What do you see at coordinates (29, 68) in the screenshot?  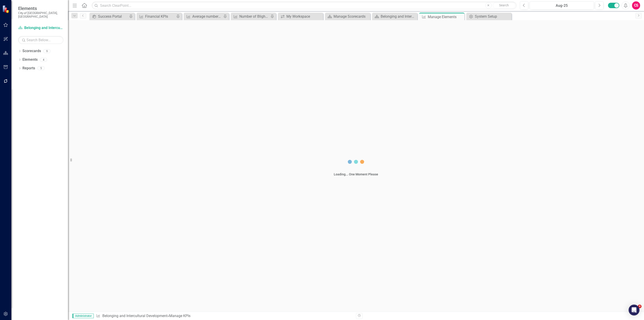 I see `a: Reports` at bounding box center [29, 68].